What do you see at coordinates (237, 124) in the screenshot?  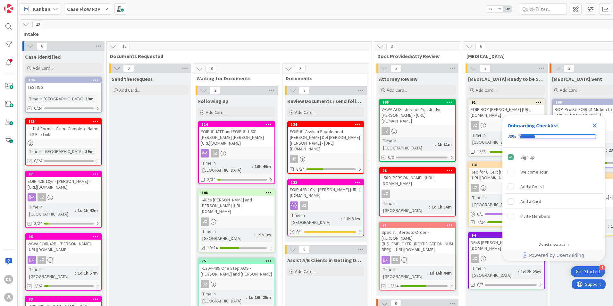 I see `div: 114` at bounding box center [237, 124].